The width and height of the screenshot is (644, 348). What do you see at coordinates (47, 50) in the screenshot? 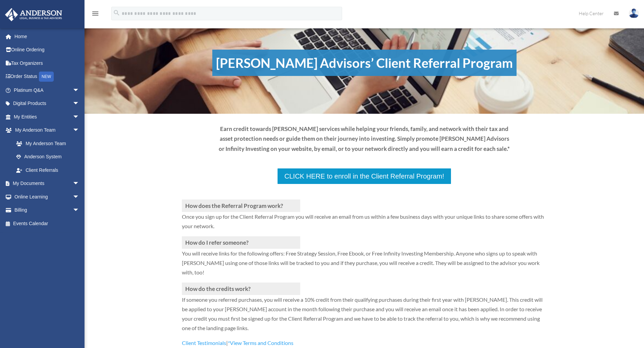
I see `a: Online Ordering` at bounding box center [47, 50].